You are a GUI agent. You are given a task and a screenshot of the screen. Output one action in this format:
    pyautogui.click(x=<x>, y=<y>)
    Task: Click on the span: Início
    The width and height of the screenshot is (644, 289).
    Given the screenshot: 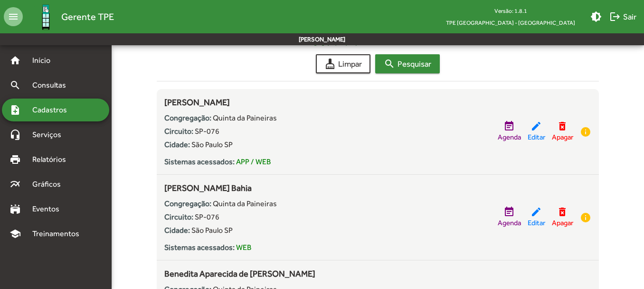 What is the action you would take?
    pyautogui.click(x=45, y=60)
    